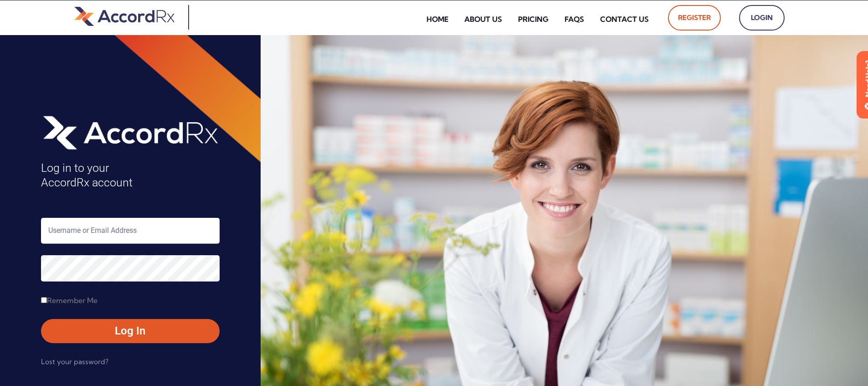 The height and width of the screenshot is (386, 868). What do you see at coordinates (761, 18) in the screenshot?
I see `span: Login` at bounding box center [761, 18].